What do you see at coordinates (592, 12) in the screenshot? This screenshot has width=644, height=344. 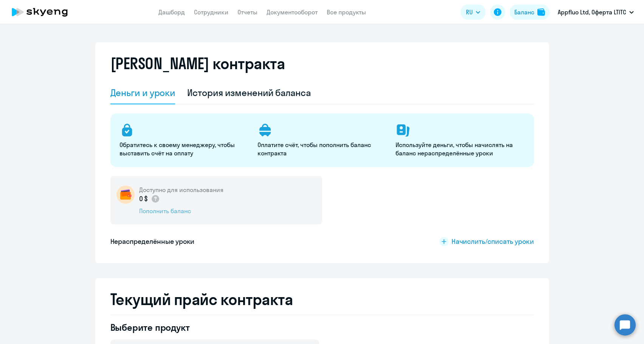 I see `p: Appfluo Ltd, Оферта LTITC` at bounding box center [592, 12].